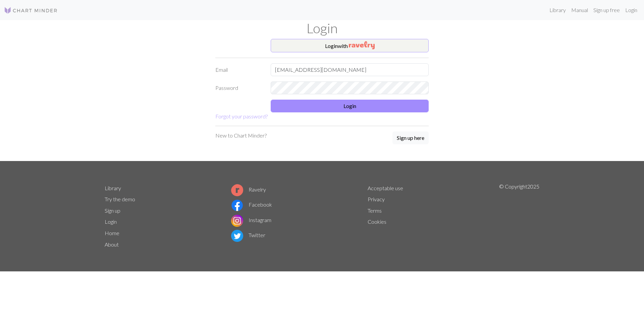 The image size is (644, 317). What do you see at coordinates (239, 88) in the screenshot?
I see `label: Password` at bounding box center [239, 88].